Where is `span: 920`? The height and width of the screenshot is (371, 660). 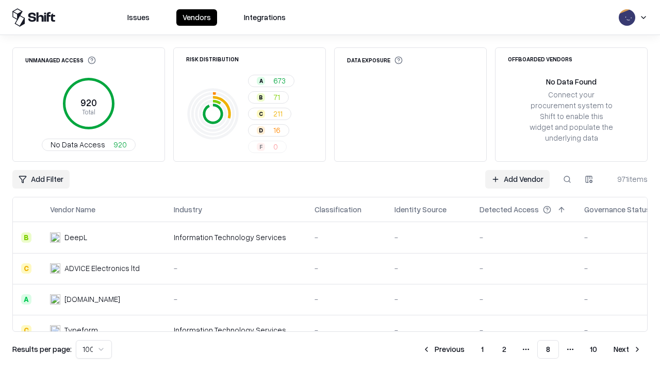 span: 920 is located at coordinates (120, 144).